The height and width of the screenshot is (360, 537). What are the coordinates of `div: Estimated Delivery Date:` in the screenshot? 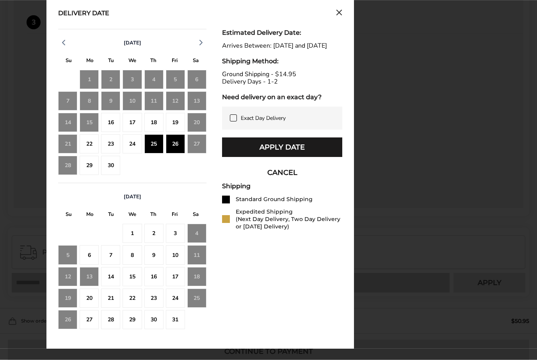 It's located at (282, 33).